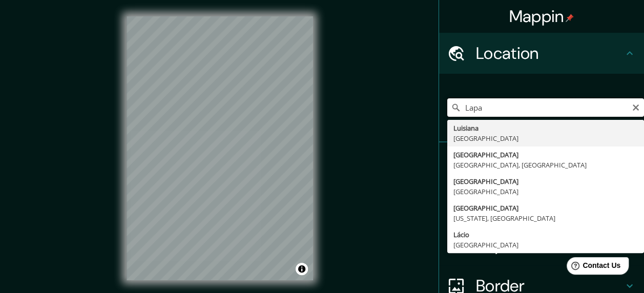  What do you see at coordinates (542, 163) in the screenshot?
I see `div: Pins` at bounding box center [542, 163].